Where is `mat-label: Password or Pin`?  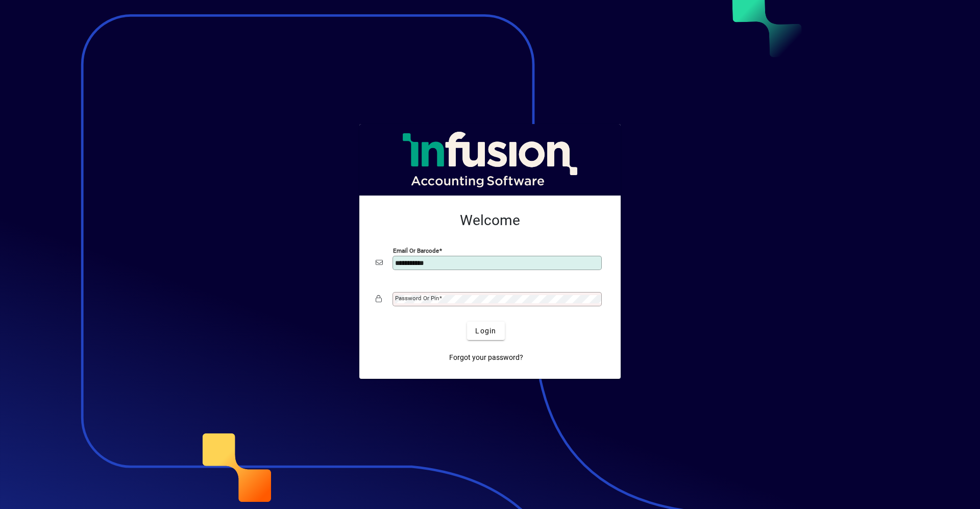
mat-label: Password or Pin is located at coordinates (417, 299).